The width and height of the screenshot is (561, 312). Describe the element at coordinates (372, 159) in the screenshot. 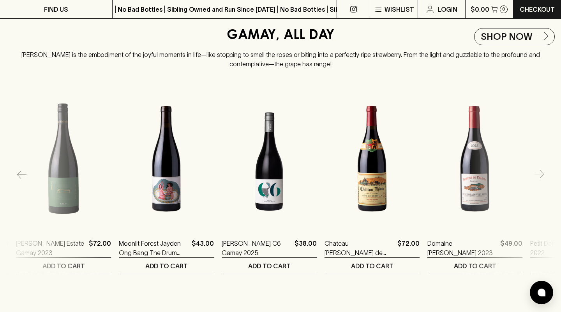

I see `img: Chateau Thivin Cote de Brouilly Les Sept Vignes 2023` at that location.